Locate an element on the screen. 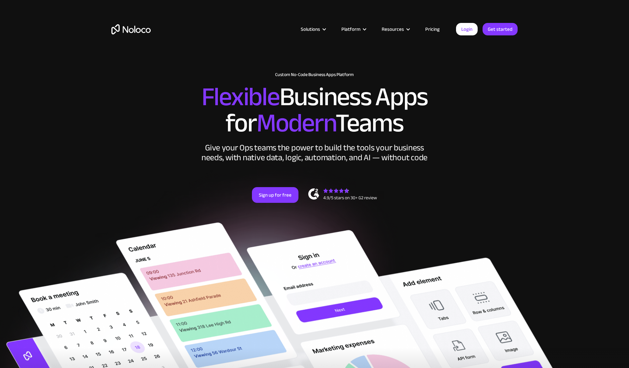  div: Give your Ops teams the power to build the tools your business needs, with native data, logic, au... is located at coordinates (314, 153).